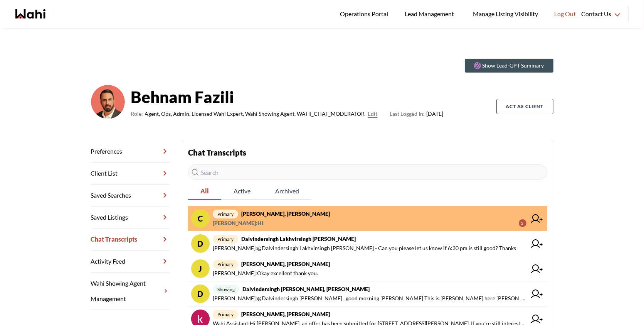 Image resolution: width=644 pixels, height=325 pixels. Describe the element at coordinates (204, 191) in the screenshot. I see `span: All` at that location.